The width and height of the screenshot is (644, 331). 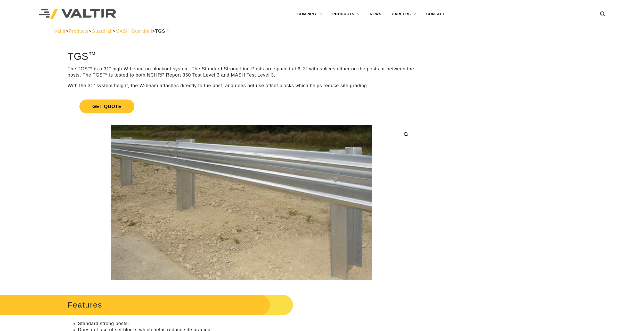 What do you see at coordinates (242, 85) in the screenshot?
I see `p: With the 31” system height, the W-beam attaches directly to the post, and does not use offset blo...` at bounding box center [242, 85].